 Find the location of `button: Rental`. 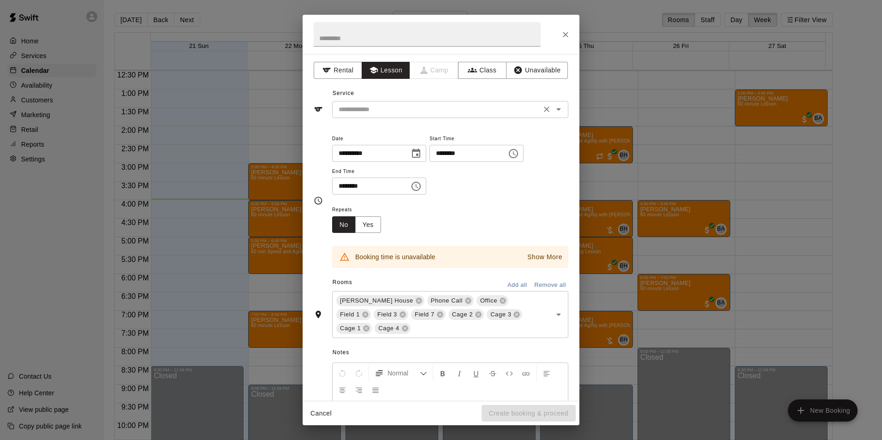

button: Rental is located at coordinates (338, 70).